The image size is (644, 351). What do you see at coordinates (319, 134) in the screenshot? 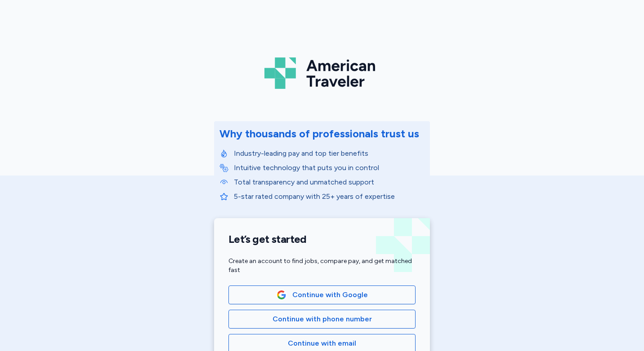
I see `div: Why thousands of professionals trust us` at bounding box center [319, 134].